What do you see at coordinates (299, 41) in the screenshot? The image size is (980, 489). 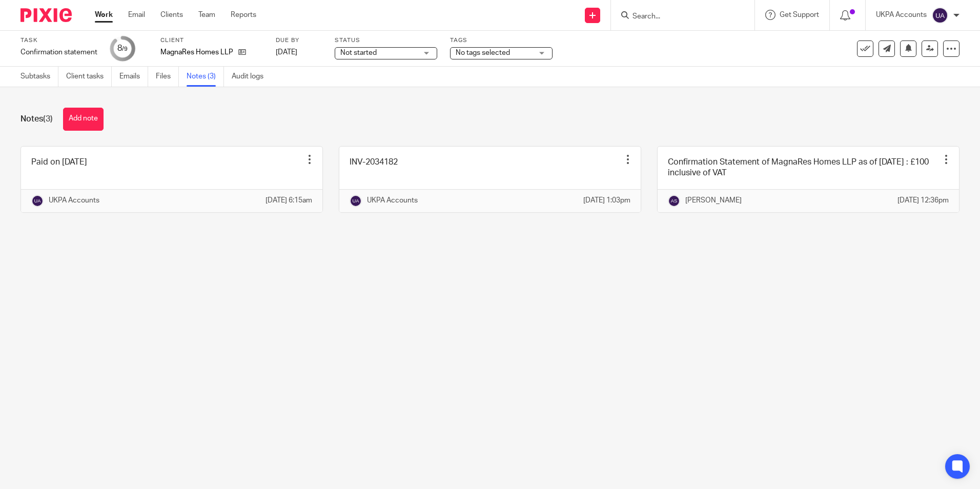 I see `label: Due by` at bounding box center [299, 41].